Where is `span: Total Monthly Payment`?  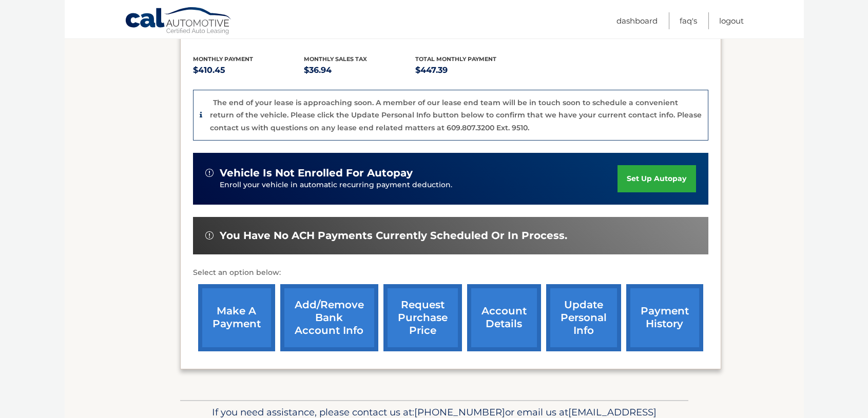
span: Total Monthly Payment is located at coordinates (456, 59).